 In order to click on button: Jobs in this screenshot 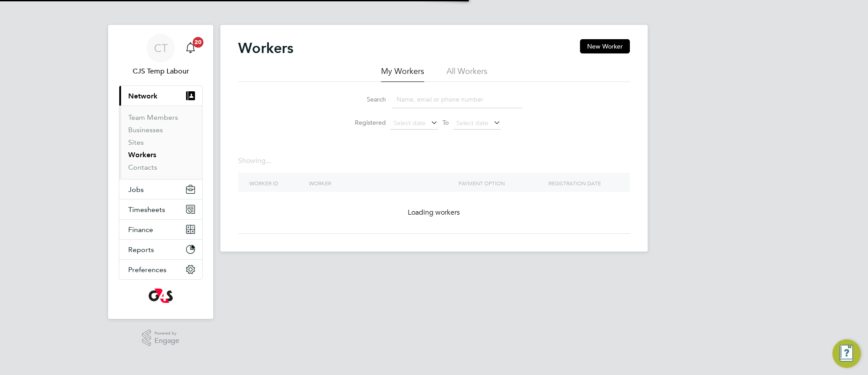, I will do `click(161, 190)`.